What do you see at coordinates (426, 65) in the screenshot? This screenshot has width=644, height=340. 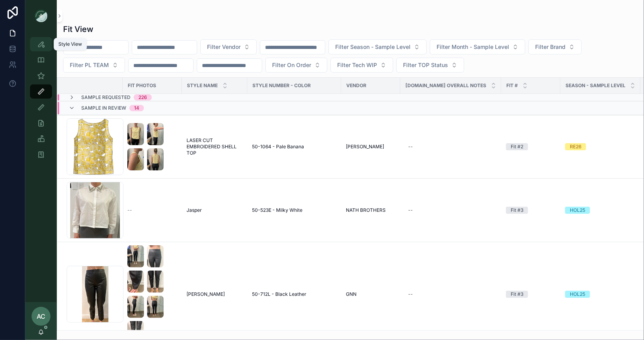 I see `span: Filter TOP Status` at bounding box center [426, 65].